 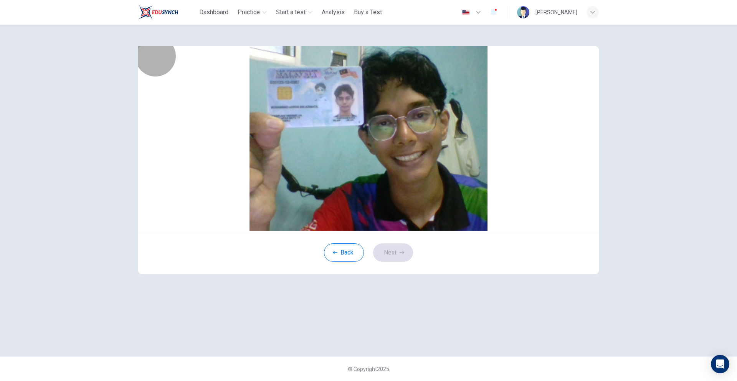 What do you see at coordinates (721, 364) in the screenshot?
I see `div: Open Intercom Messenger` at bounding box center [721, 364].